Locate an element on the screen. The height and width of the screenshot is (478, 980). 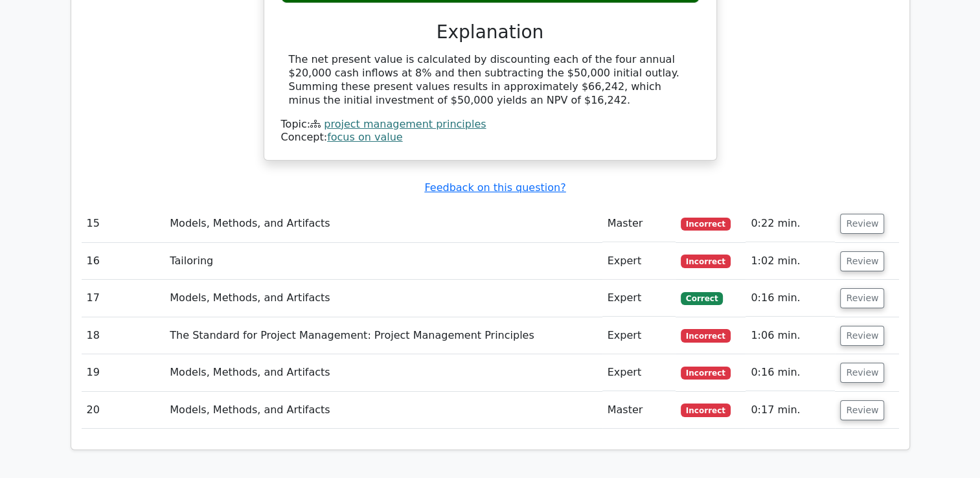
td: 20 is located at coordinates (123, 410).